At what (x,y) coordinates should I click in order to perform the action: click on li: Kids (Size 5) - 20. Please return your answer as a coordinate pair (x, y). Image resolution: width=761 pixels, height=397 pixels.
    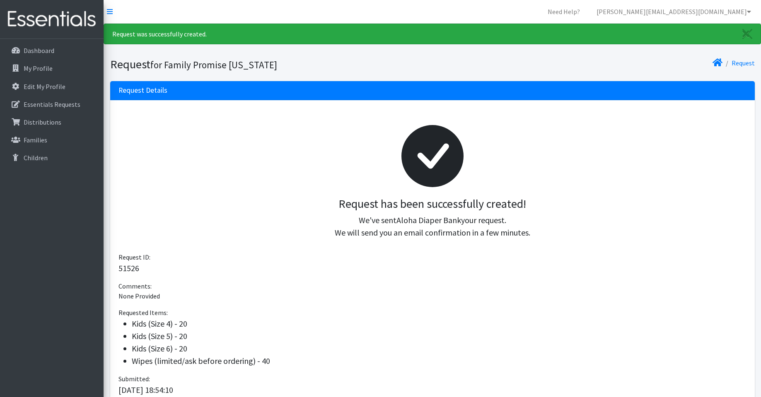
    Looking at the image, I should click on (439, 336).